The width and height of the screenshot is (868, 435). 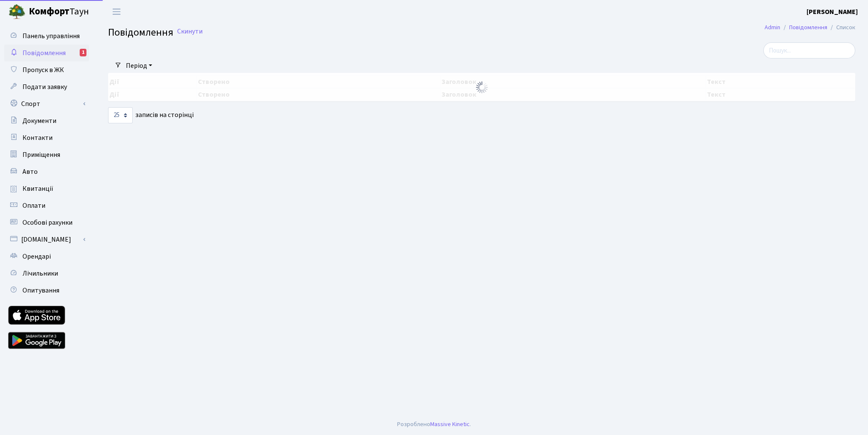 What do you see at coordinates (808, 27) in the screenshot?
I see `a: Повідомлення` at bounding box center [808, 27].